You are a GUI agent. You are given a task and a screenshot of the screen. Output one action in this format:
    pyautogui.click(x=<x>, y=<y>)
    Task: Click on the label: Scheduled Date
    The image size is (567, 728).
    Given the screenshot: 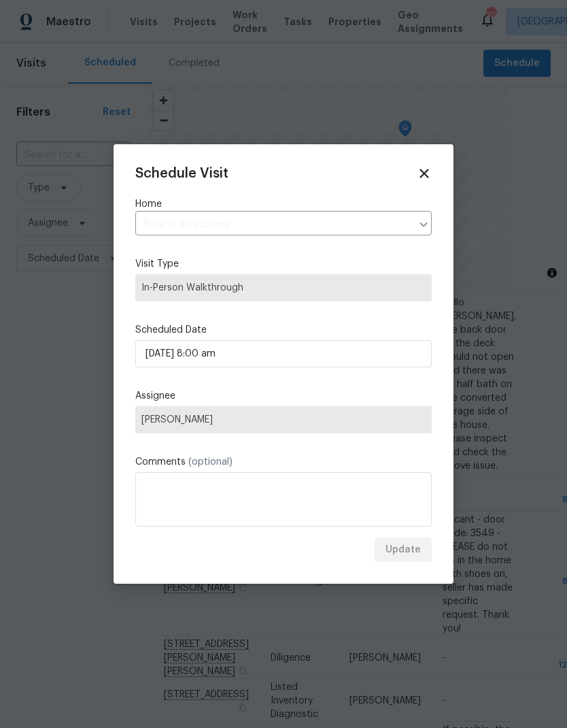 What is the action you would take?
    pyautogui.click(x=284, y=330)
    